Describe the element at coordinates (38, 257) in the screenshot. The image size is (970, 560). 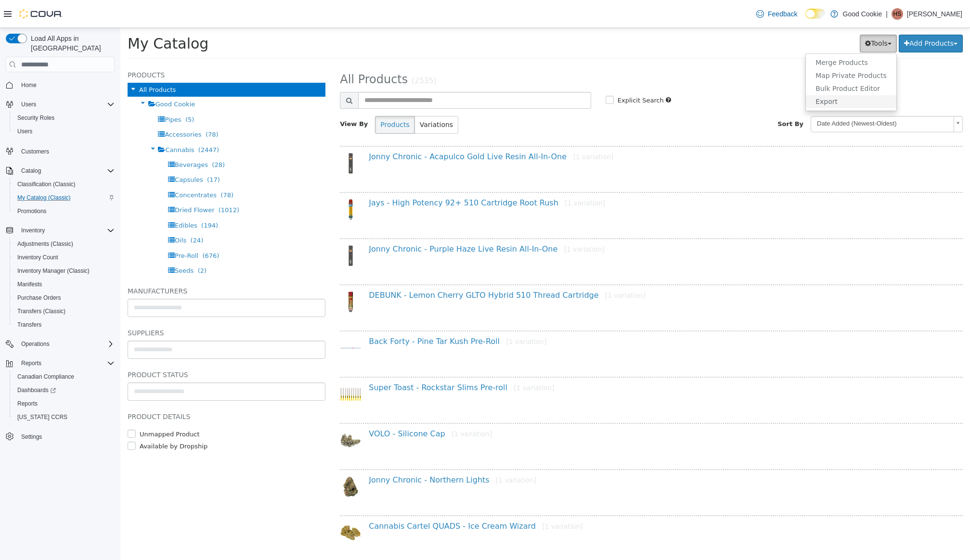
I see `a: Inventory Count` at that location.